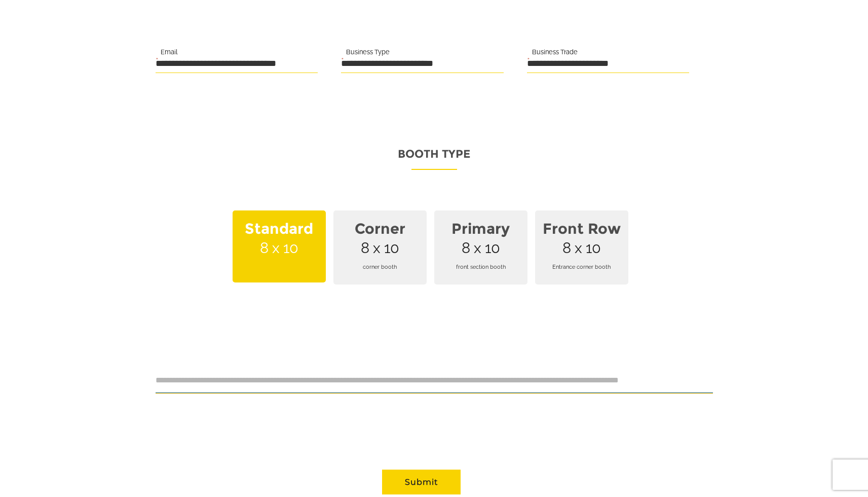  What do you see at coordinates (555, 53) in the screenshot?
I see `label: Business Trade` at bounding box center [555, 53].